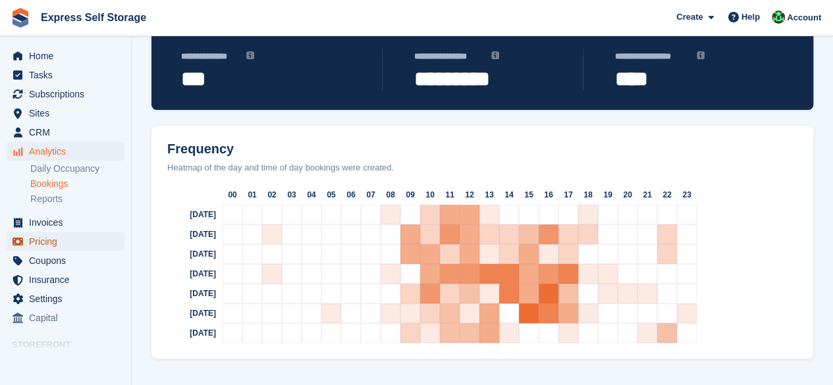  What do you see at coordinates (482, 149) in the screenshot?
I see `h2: Frequency` at bounding box center [482, 149].